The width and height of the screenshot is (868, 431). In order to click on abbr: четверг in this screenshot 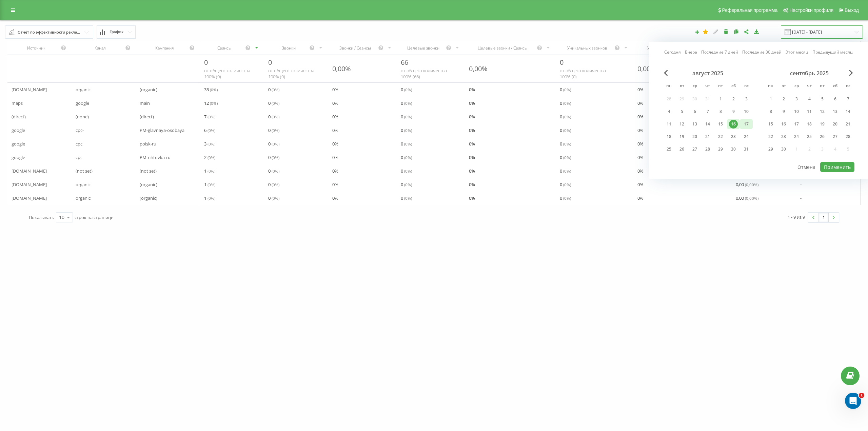, I will do `click(809, 87)`.